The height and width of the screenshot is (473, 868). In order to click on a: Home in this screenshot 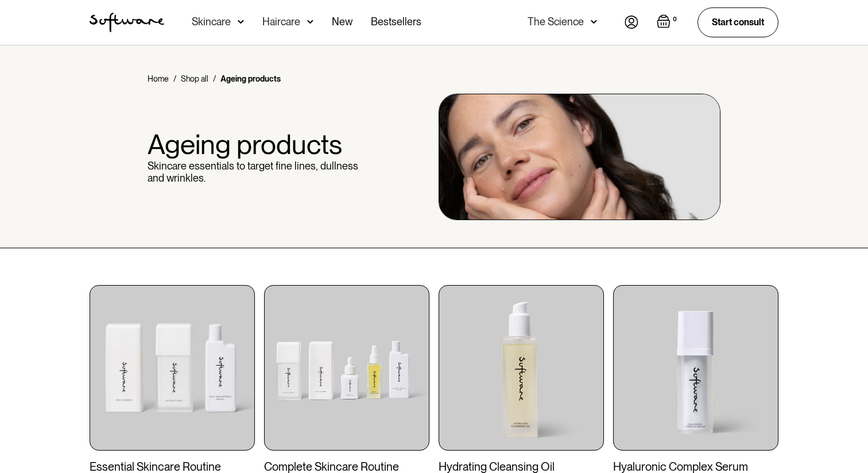, I will do `click(158, 79)`.